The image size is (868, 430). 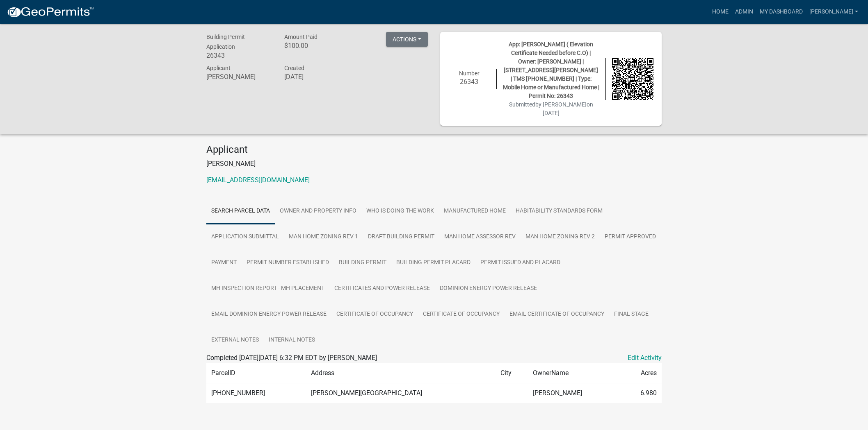 What do you see at coordinates (363, 263) in the screenshot?
I see `a: Building Permit` at bounding box center [363, 263].